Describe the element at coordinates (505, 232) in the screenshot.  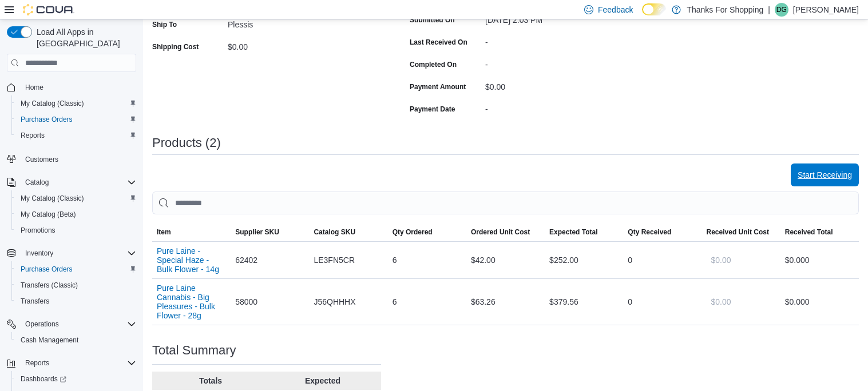
I see `button: Ordered Unit Cost` at that location.